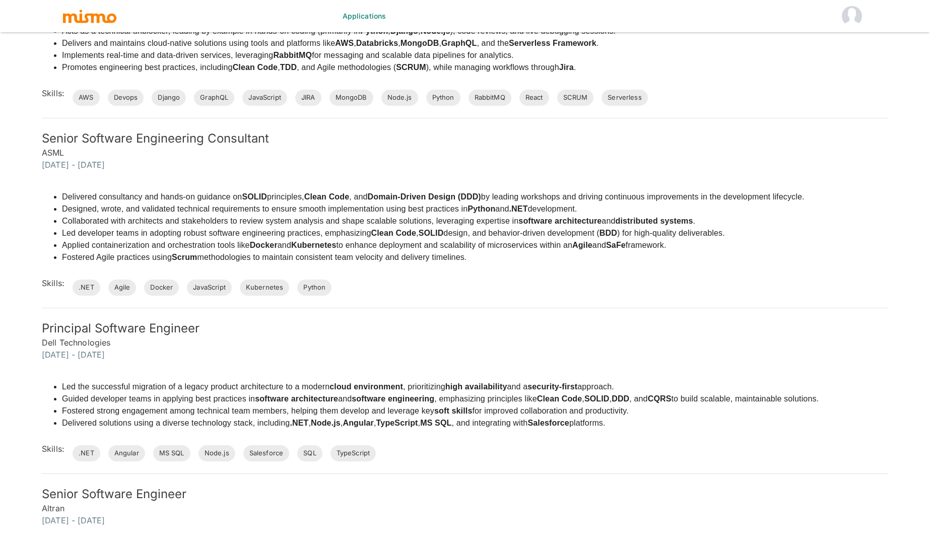 The height and width of the screenshot is (544, 930). I want to click on span: GraphQL, so click(214, 98).